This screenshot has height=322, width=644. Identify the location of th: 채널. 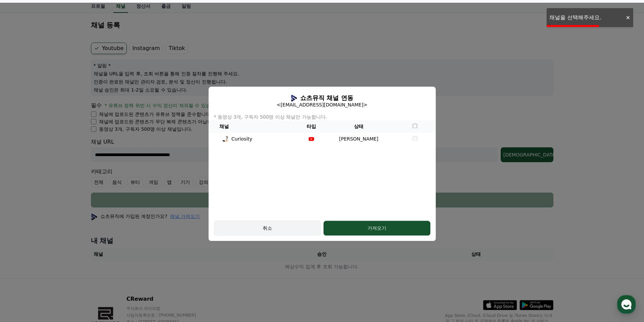
(254, 126).